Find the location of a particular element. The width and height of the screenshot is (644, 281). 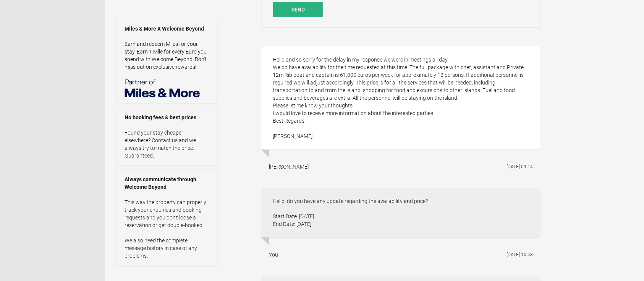

div: You is located at coordinates (274, 255).